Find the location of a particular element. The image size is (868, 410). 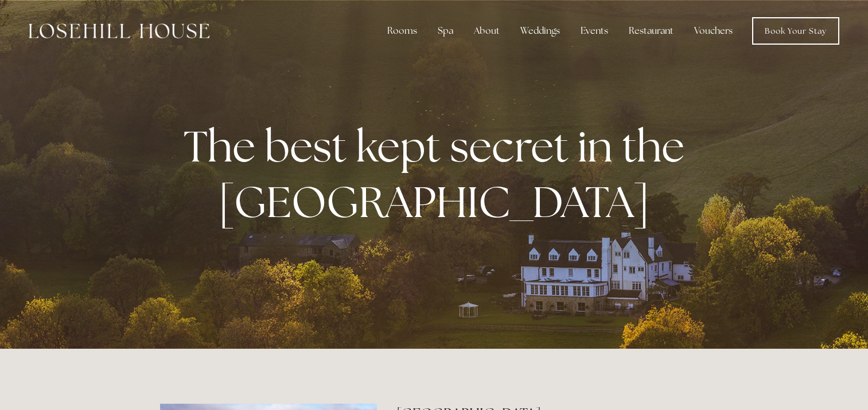

div: Rooms is located at coordinates (402, 31).